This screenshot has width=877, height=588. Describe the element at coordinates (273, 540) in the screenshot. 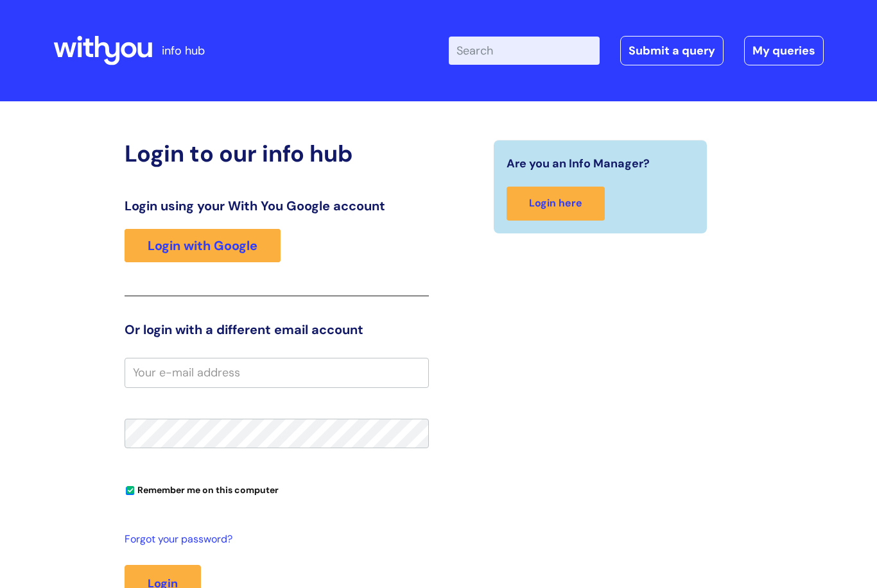

I see `a: Forgot your password?` at that location.